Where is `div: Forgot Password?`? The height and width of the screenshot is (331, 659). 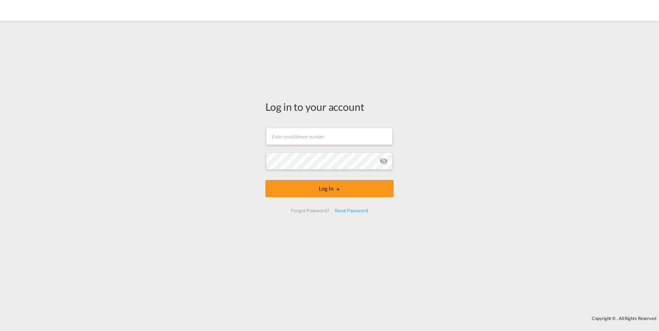 div: Forgot Password? is located at coordinates (310, 211).